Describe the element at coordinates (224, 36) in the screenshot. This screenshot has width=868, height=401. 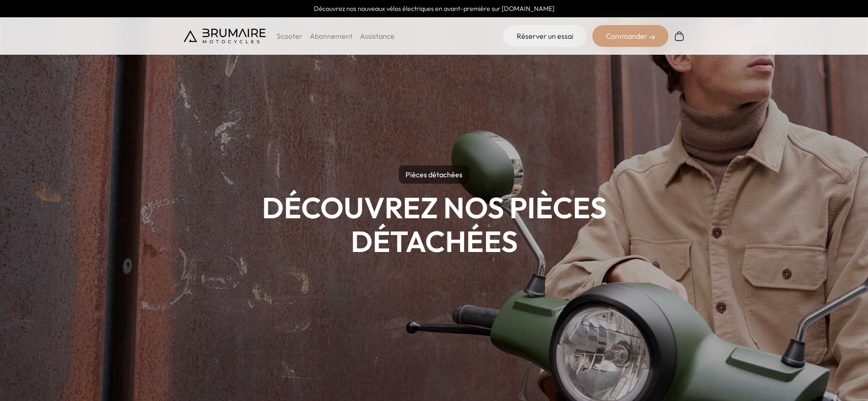
I see `img: Brumaire Motocycles` at that location.